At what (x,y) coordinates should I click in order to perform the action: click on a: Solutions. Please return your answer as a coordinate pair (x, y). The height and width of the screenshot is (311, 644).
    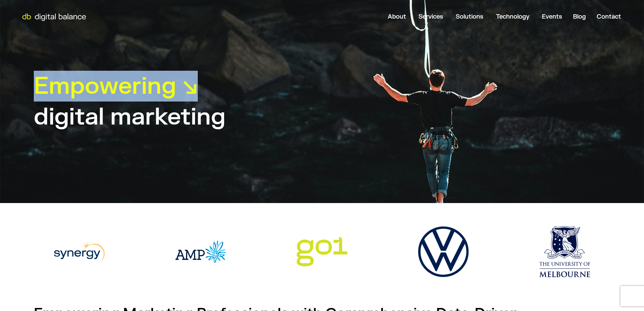
    Looking at the image, I should click on (470, 17).